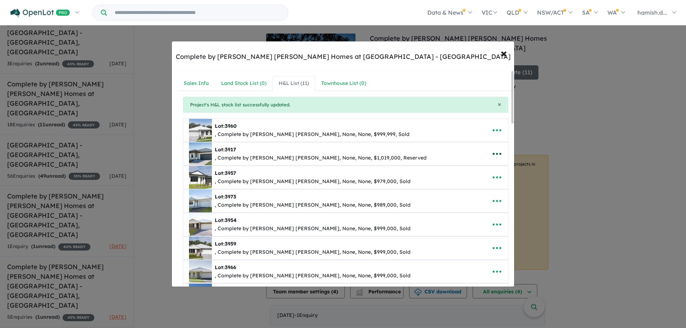 The width and height of the screenshot is (686, 328). What do you see at coordinates (230, 220) in the screenshot?
I see `span: 3954` at bounding box center [230, 220].